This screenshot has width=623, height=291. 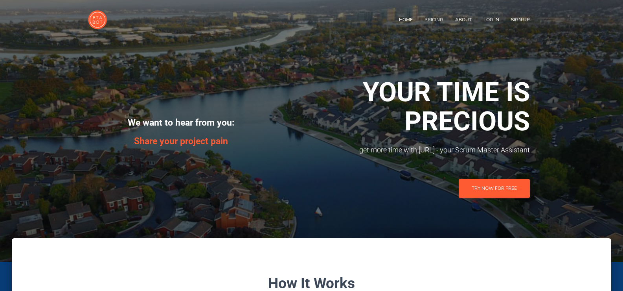 What do you see at coordinates (97, 20) in the screenshot?
I see `img: ETAbot` at bounding box center [97, 20].